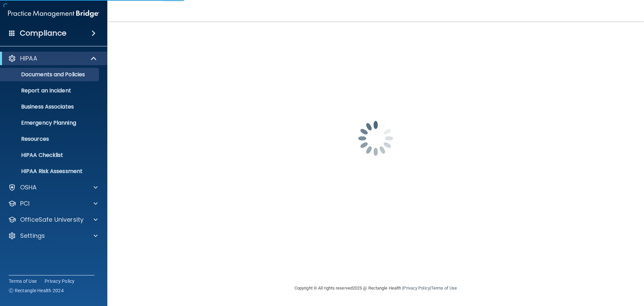  Describe the element at coordinates (50, 75) in the screenshot. I see `p: Documents and Policies` at that location.